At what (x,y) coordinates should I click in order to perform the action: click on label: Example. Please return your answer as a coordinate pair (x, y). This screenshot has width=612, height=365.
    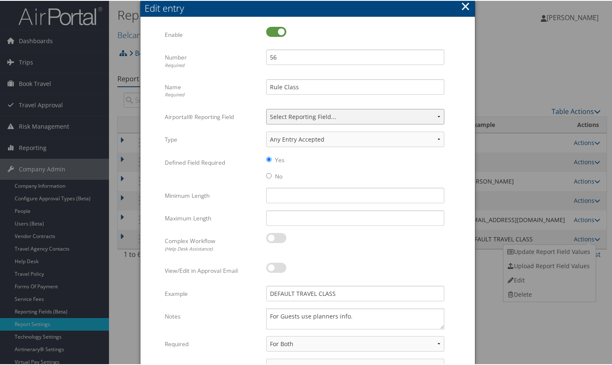
    Looking at the image, I should click on (212, 293).